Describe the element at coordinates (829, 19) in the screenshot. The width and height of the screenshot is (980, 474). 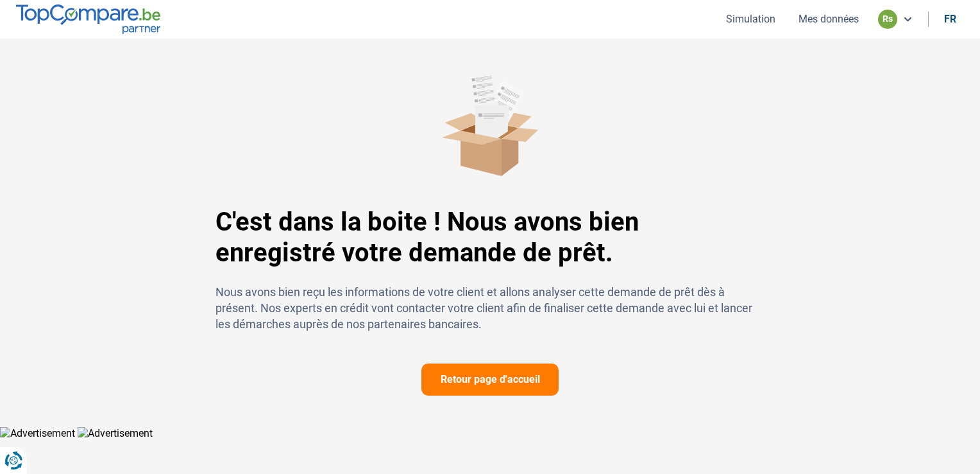
I see `button: Mes données` at that location.